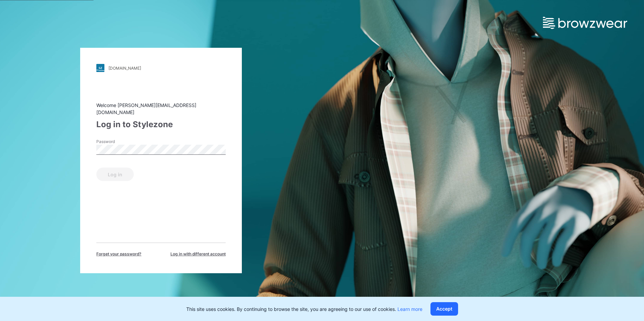  Describe the element at coordinates (100, 68) in the screenshot. I see `img: stylezone-logo.562084cfcfab977791bfbf7441f1a819.svg` at that location.